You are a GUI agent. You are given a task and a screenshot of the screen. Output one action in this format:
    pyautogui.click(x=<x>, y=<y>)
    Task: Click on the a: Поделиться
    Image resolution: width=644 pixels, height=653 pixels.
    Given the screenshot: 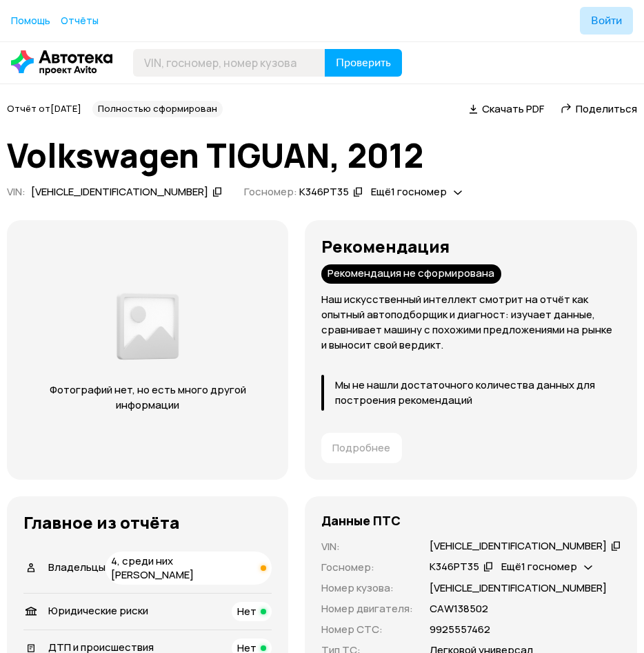 What is the action you would take?
    pyautogui.click(x=599, y=108)
    